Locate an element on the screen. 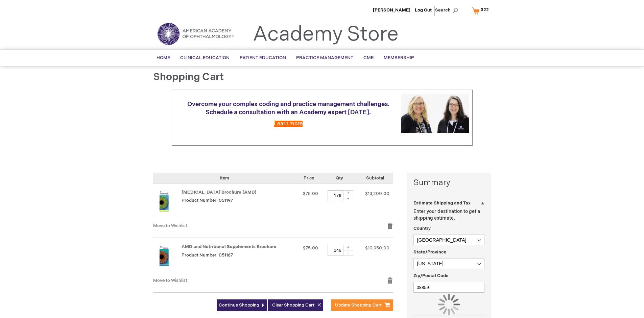 The width and height of the screenshot is (644, 318). span: $10,950.00 is located at coordinates (377, 248).